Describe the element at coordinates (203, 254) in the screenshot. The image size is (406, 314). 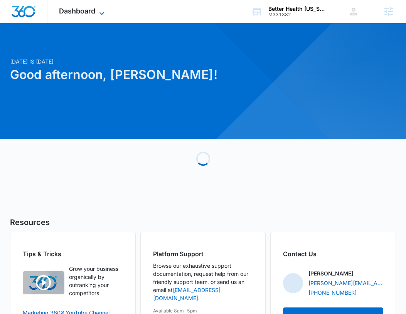
I see `h2: Platform Support` at that location.